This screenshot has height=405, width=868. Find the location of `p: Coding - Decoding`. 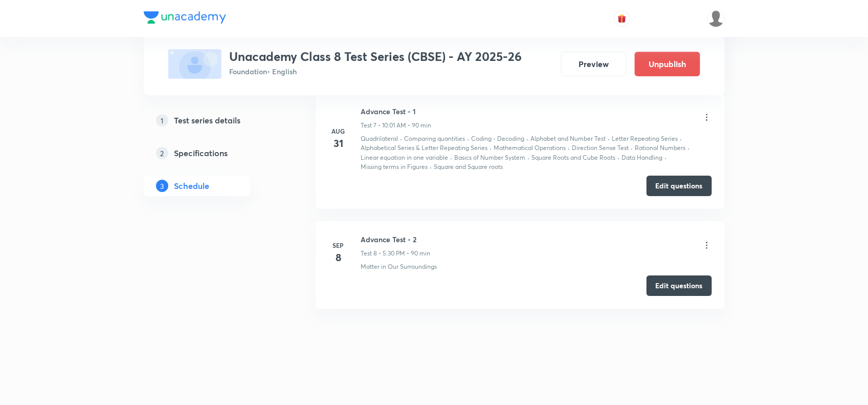

p: Coding - Decoding is located at coordinates (498, 139).